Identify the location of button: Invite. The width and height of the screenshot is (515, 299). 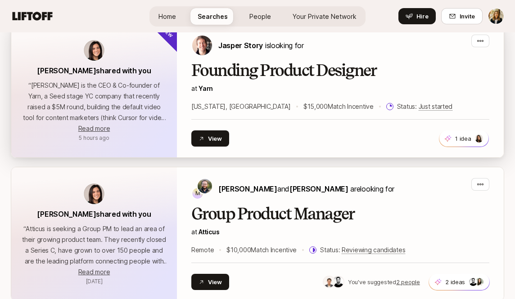
(462, 16).